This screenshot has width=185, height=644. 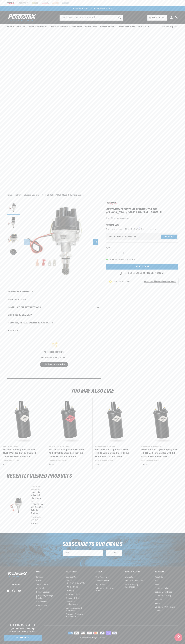 What do you see at coordinates (159, 577) in the screenshot?
I see `a: About Us` at bounding box center [159, 577].